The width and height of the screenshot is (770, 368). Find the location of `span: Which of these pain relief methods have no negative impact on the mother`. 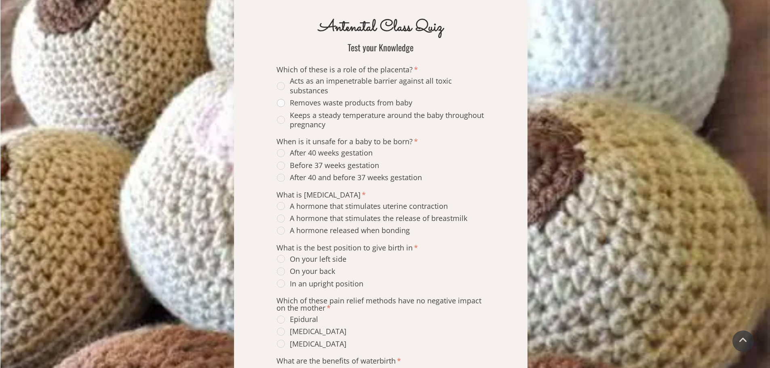

span: Which of these pain relief methods have no negative impact on the mother is located at coordinates (381, 304).